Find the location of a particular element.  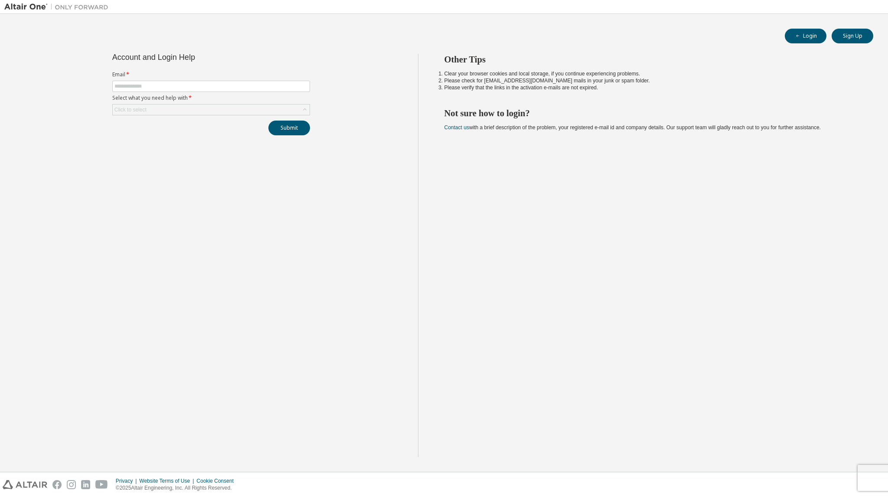

span: with a brief description of the problem, your registered e-mail id and company details. Our suppo... is located at coordinates (633, 127).